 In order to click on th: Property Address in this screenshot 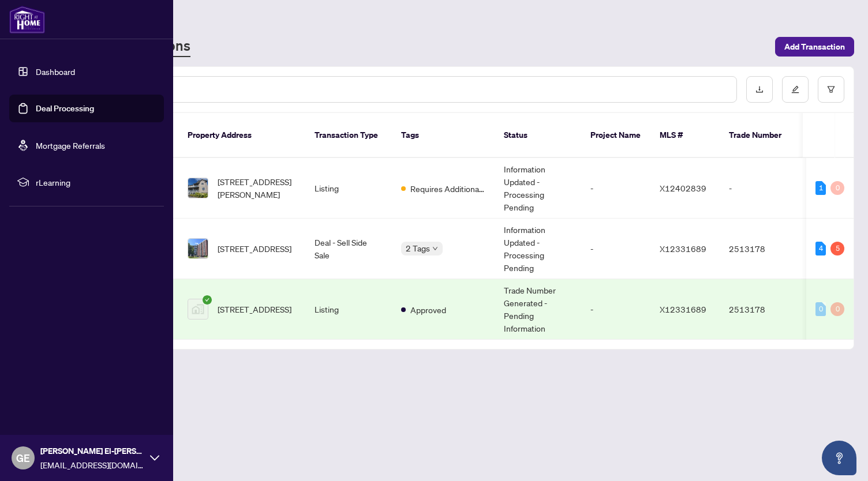, I will do `click(242, 136)`.